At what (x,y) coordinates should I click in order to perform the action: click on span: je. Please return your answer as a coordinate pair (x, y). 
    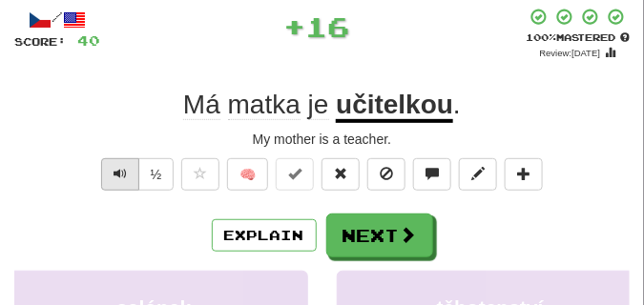
    Looking at the image, I should click on (319, 105).